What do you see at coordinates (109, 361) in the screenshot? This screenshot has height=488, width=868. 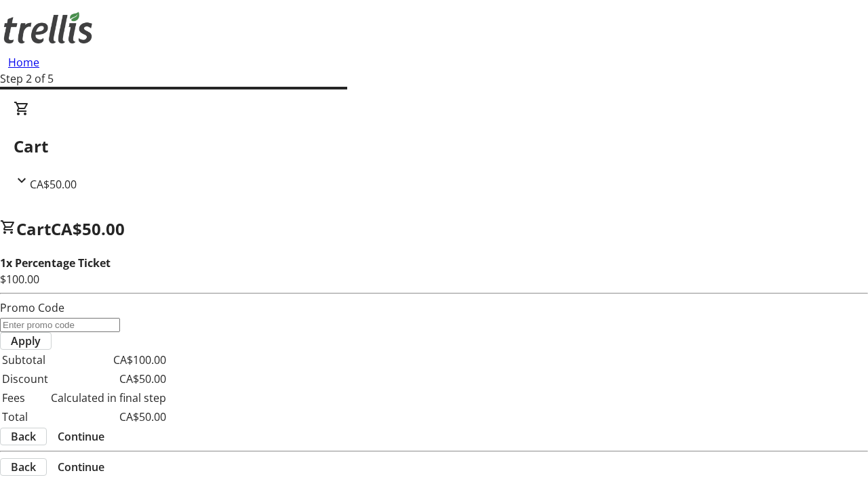 I see `td: CA$100.00` at bounding box center [109, 361].